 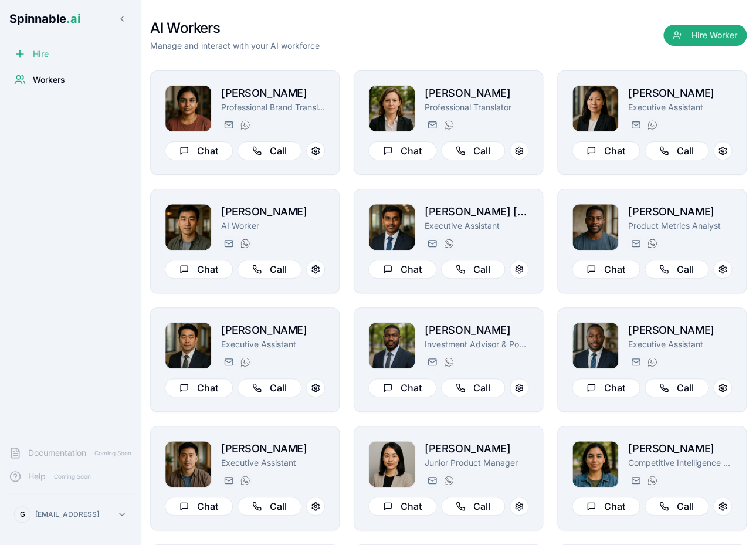 I want to click on p: Junior Product Manager, so click(x=476, y=463).